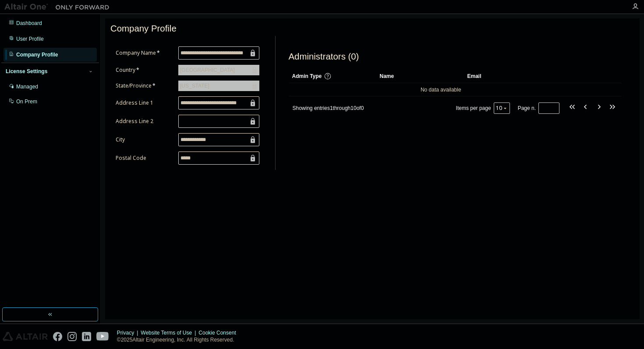  I want to click on div: User Profile, so click(30, 39).